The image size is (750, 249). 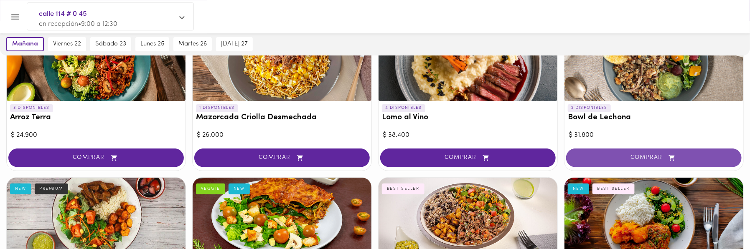 I want to click on h3: Bowl de Lechona, so click(x=654, y=118).